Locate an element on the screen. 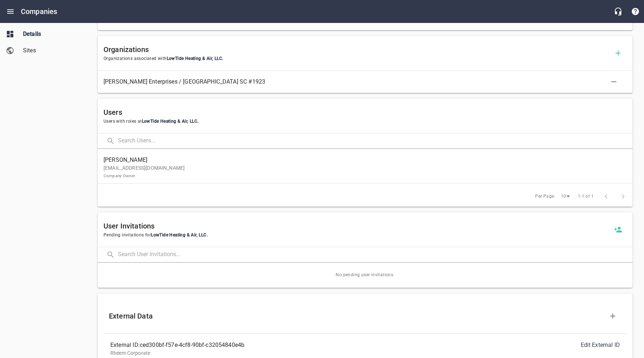 The width and height of the screenshot is (644, 358). h6: Users is located at coordinates (365, 112).